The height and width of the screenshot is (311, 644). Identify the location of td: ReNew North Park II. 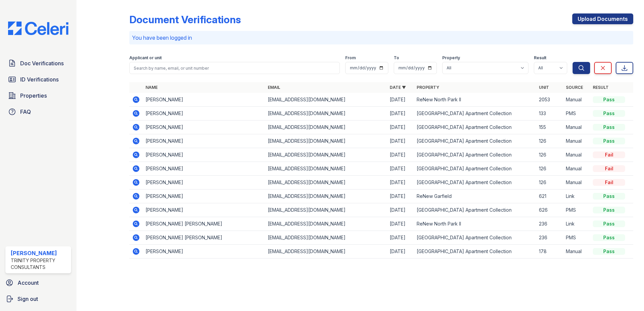
(475, 224).